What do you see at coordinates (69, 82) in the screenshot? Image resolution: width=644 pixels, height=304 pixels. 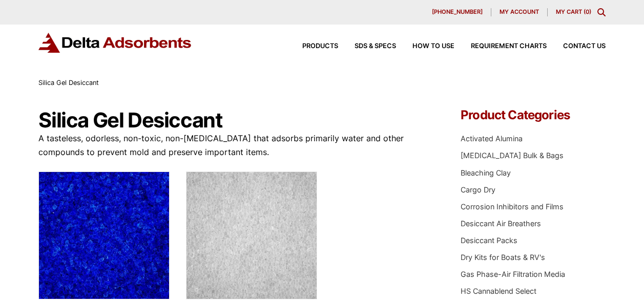 I see `span: Silica Gel Desiccant` at bounding box center [69, 82].